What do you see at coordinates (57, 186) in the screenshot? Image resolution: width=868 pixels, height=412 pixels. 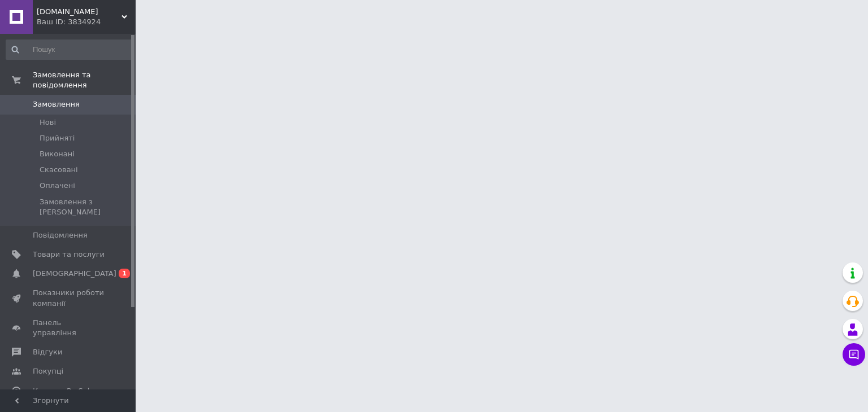 I see `span: Оплачені` at bounding box center [57, 186].